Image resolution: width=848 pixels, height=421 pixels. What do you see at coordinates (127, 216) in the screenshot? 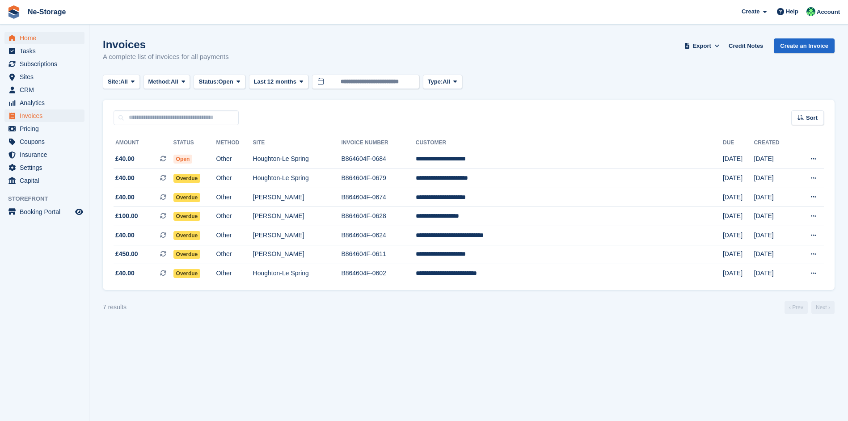
I see `span: £100.00` at bounding box center [127, 216].